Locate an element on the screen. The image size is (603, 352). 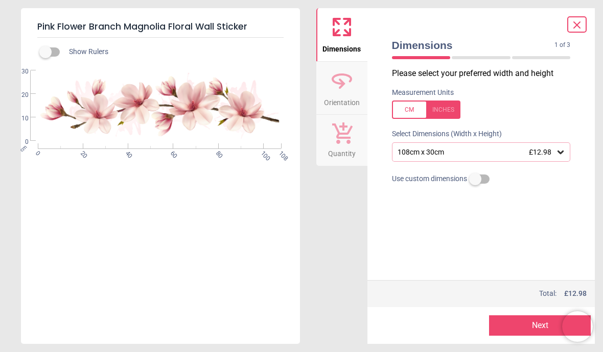
span: 40 is located at coordinates (126, 153).